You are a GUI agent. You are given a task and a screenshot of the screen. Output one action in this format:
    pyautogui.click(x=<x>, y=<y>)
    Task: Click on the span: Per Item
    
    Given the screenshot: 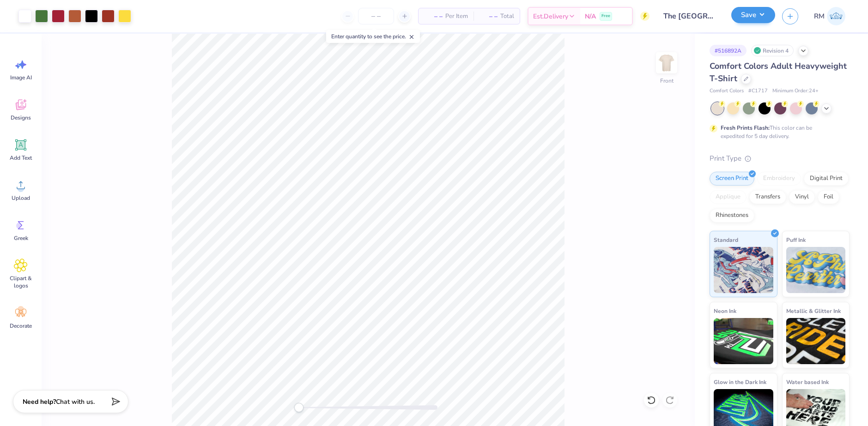 What is the action you would take?
    pyautogui.click(x=457, y=16)
    